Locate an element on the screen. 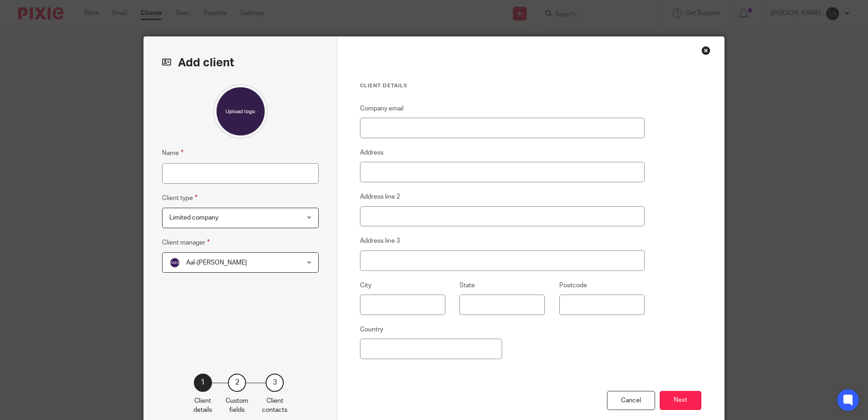  h3: Client details is located at coordinates (502, 86).